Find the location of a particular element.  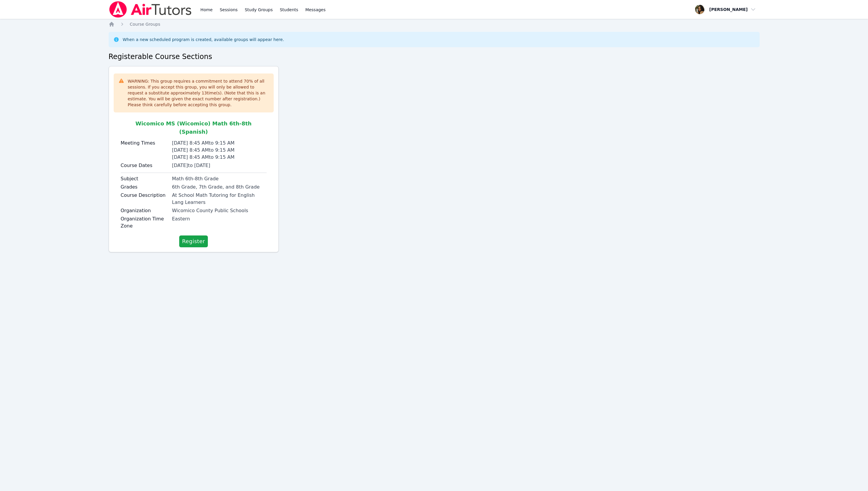

span: Register is located at coordinates (194, 241).